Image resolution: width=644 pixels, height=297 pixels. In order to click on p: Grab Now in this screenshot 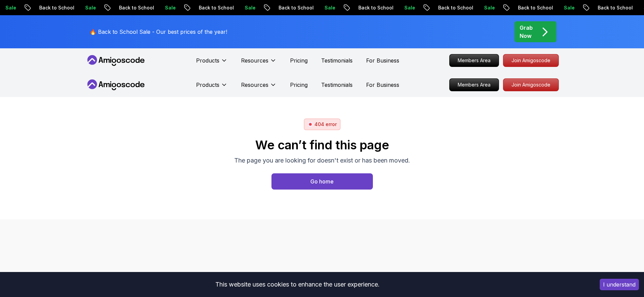, I will do `click(526, 32)`.